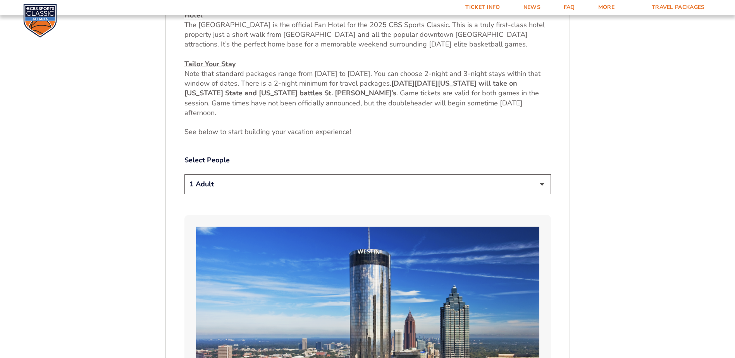 Image resolution: width=735 pixels, height=358 pixels. I want to click on img: CBS Sports Classic, so click(40, 21).